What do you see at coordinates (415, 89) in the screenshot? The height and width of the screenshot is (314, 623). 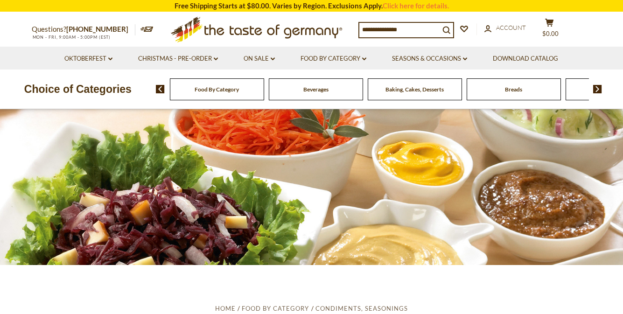 I see `span: Baking, Cakes, Desserts` at bounding box center [415, 89].